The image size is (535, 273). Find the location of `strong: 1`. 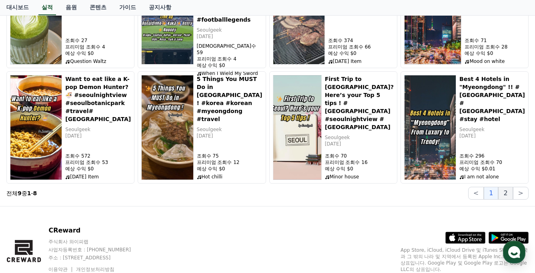

strong: 1 is located at coordinates (29, 193).